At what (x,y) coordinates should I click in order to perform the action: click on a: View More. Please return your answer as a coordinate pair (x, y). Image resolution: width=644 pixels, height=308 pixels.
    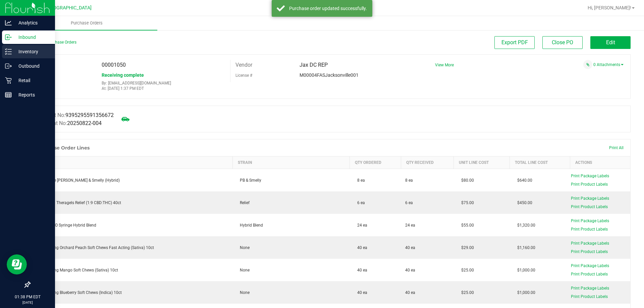
    Looking at the image, I should click on (444, 65).